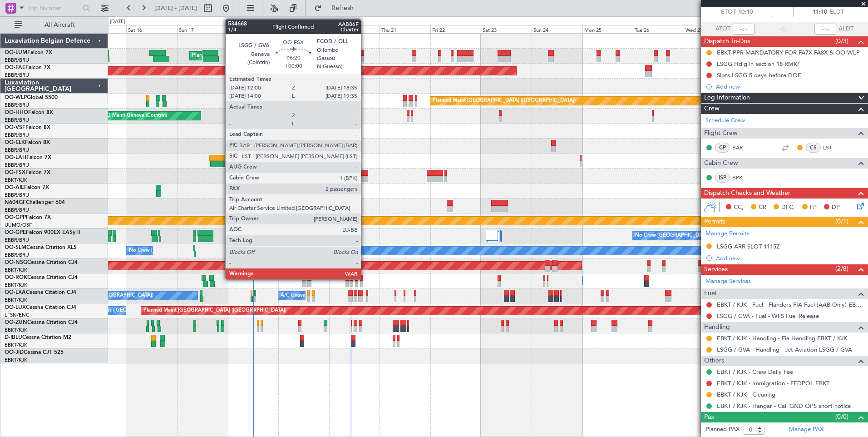  What do you see at coordinates (725, 121) in the screenshot?
I see `a: Schedule Crew` at bounding box center [725, 121].